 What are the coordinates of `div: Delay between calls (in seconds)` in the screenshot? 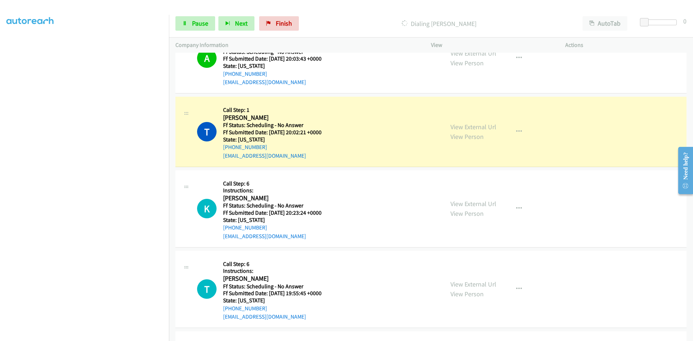 It's located at (660, 22).